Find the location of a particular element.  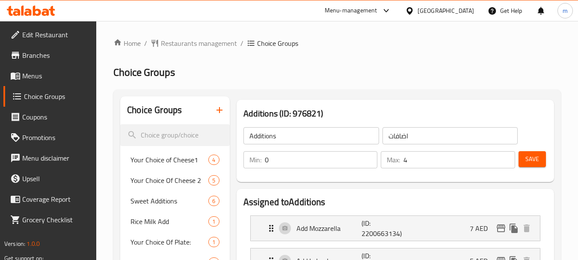

span: Your Choice Of Cheese 2 is located at coordinates (169, 180).